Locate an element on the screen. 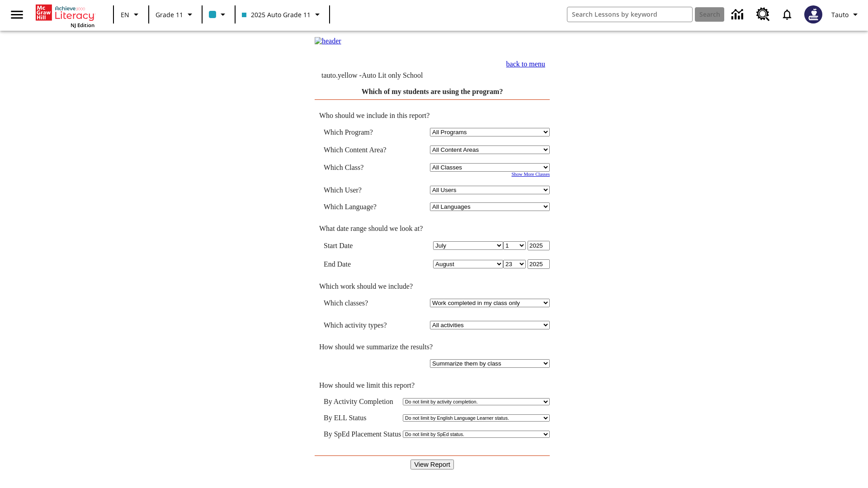 The image size is (868, 488). input: search field is located at coordinates (630, 15).